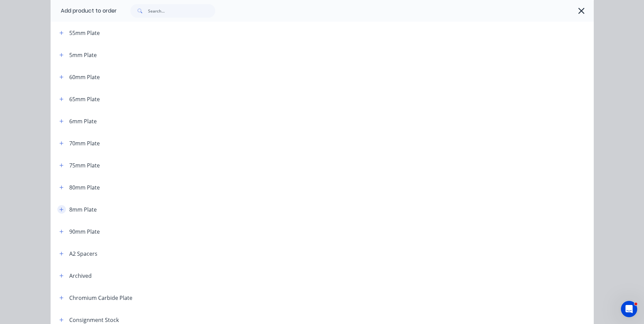 Image resolution: width=644 pixels, height=324 pixels. Describe the element at coordinates (84, 77) in the screenshot. I see `div: 60mm Plate` at that location.